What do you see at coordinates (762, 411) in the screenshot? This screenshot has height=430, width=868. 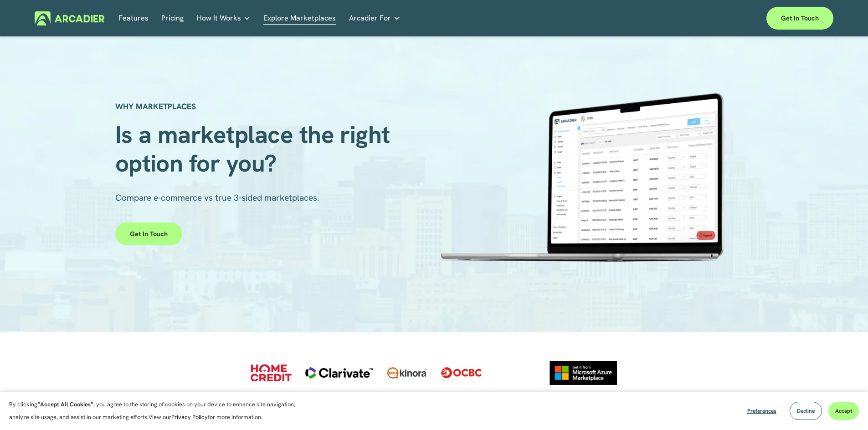 I see `span: Preferences` at bounding box center [762, 411].